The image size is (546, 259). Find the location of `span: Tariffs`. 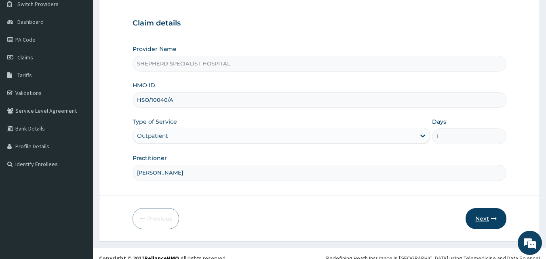

span: Tariffs is located at coordinates (25, 75).